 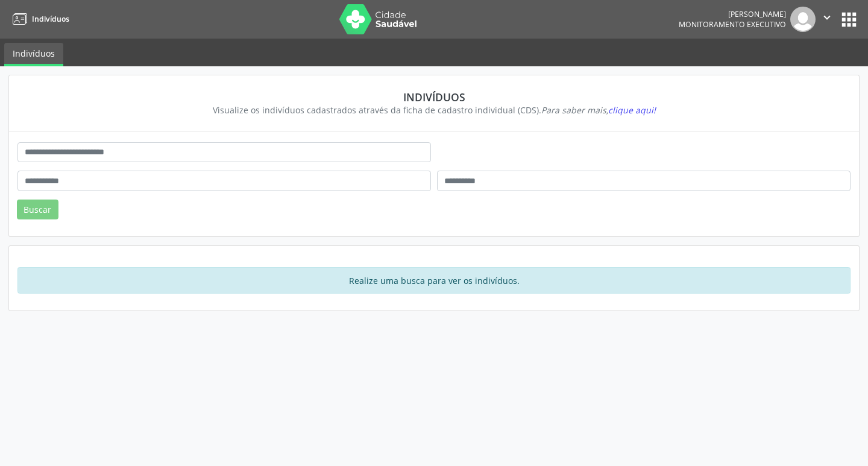 I want to click on div: Indivíduos, so click(x=434, y=97).